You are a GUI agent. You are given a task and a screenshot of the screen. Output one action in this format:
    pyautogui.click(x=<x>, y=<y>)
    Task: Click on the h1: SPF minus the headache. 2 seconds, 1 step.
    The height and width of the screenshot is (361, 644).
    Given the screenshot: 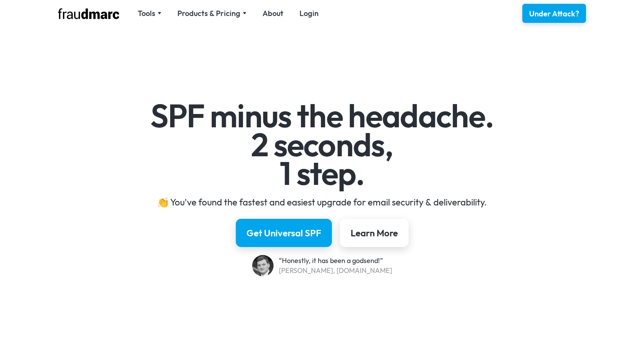 What is the action you would take?
    pyautogui.click(x=322, y=145)
    